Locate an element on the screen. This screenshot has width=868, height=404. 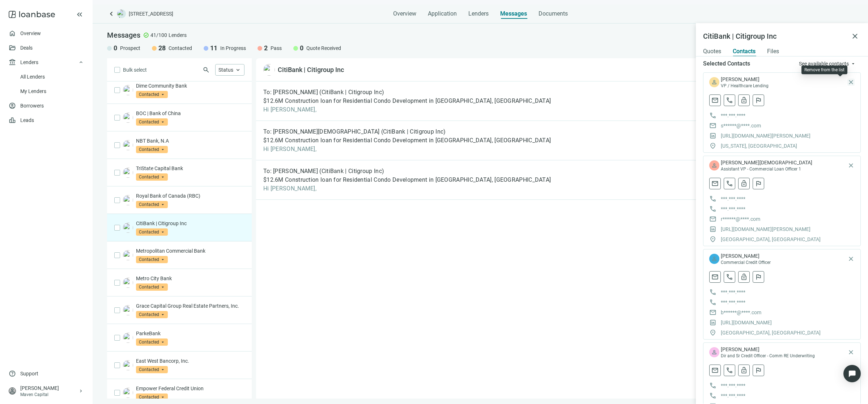
img: 0f67b155-f9ec-4602-8bfa-cad99741054c.png is located at coordinates (128, 173).